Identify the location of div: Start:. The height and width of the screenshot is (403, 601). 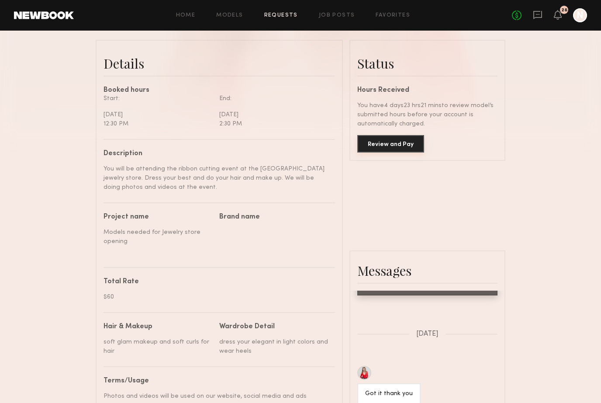
(158, 98).